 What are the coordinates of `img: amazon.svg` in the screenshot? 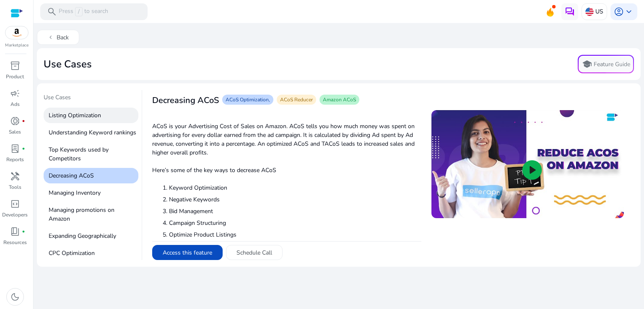 It's located at (17, 33).